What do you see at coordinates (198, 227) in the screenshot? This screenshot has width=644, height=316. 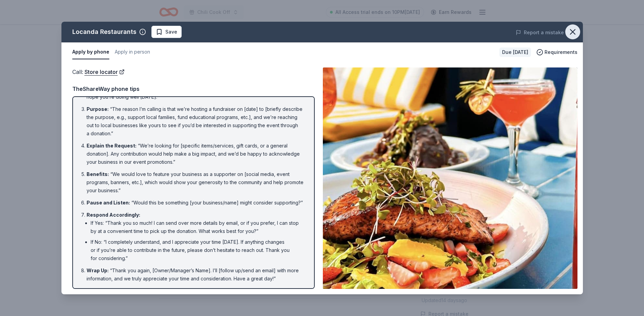 I see `li: If Yes: “Thank you so much! I can send over more details by email, or if you prefer, I can stop b...` at bounding box center [198, 227].